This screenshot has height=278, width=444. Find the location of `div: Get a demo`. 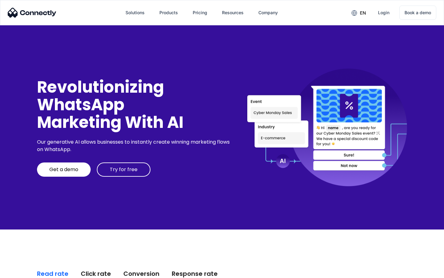

div: Get a demo is located at coordinates (64, 169).